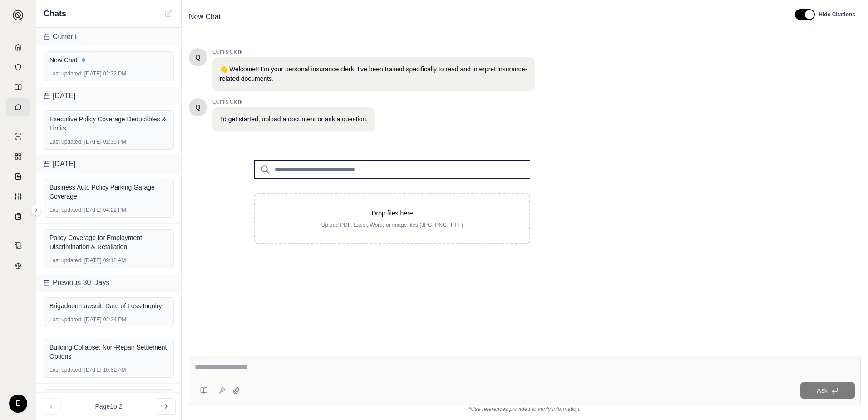 Image resolution: width=868 pixels, height=420 pixels. Describe the element at coordinates (18, 403) in the screenshot. I see `div: E` at that location.